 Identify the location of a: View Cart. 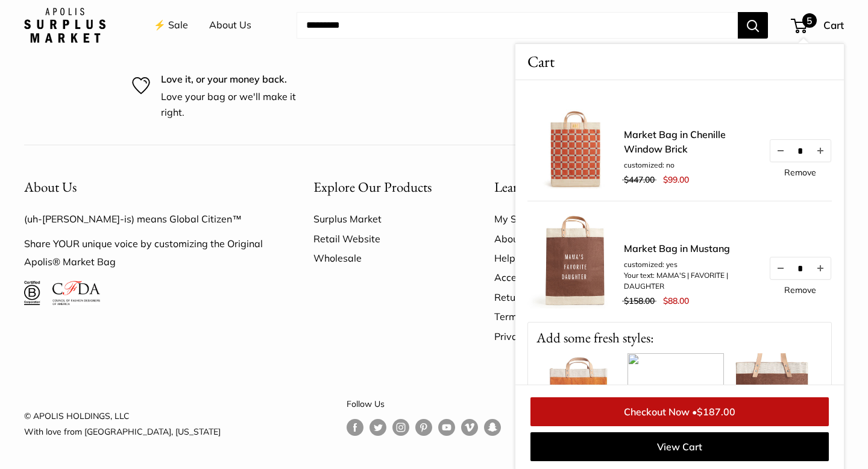
(679, 447).